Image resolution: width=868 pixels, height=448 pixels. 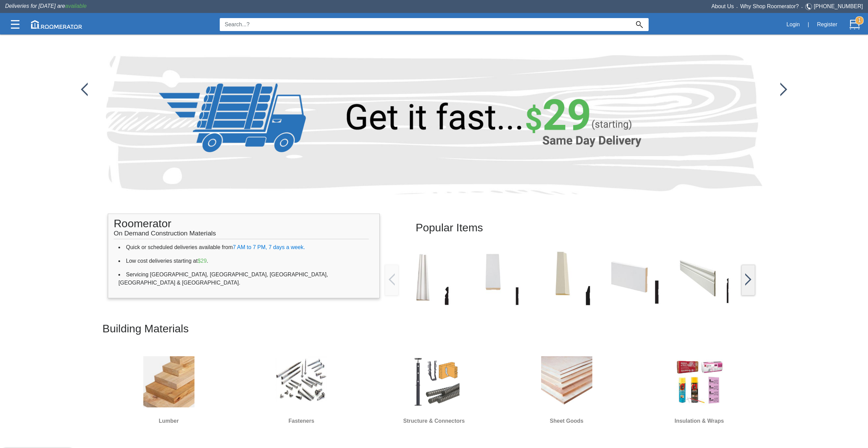 What do you see at coordinates (434, 391) in the screenshot?
I see `a: Structure & Connectors` at bounding box center [434, 391].